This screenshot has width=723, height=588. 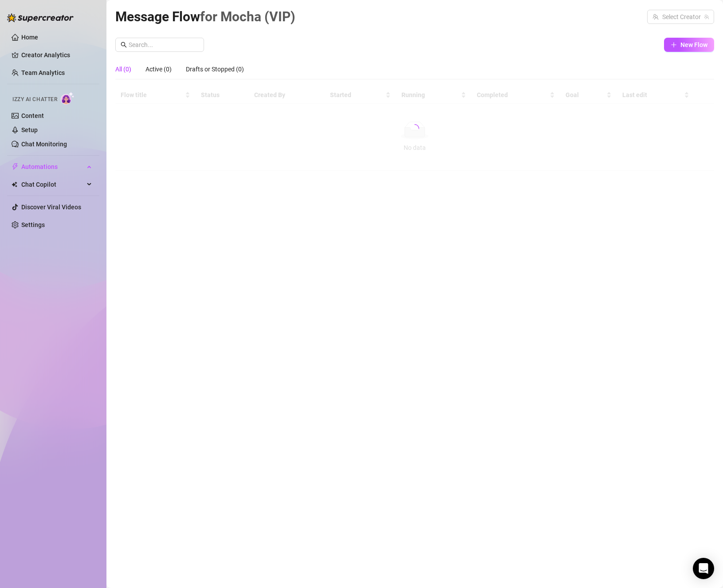 What do you see at coordinates (14, 185) in the screenshot?
I see `img: Chat Copilot` at bounding box center [14, 185].